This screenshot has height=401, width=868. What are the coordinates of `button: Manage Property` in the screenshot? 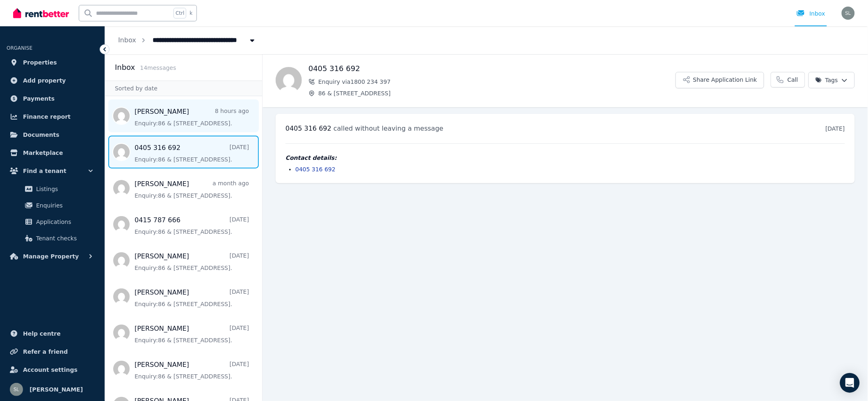 It's located at (52, 256).